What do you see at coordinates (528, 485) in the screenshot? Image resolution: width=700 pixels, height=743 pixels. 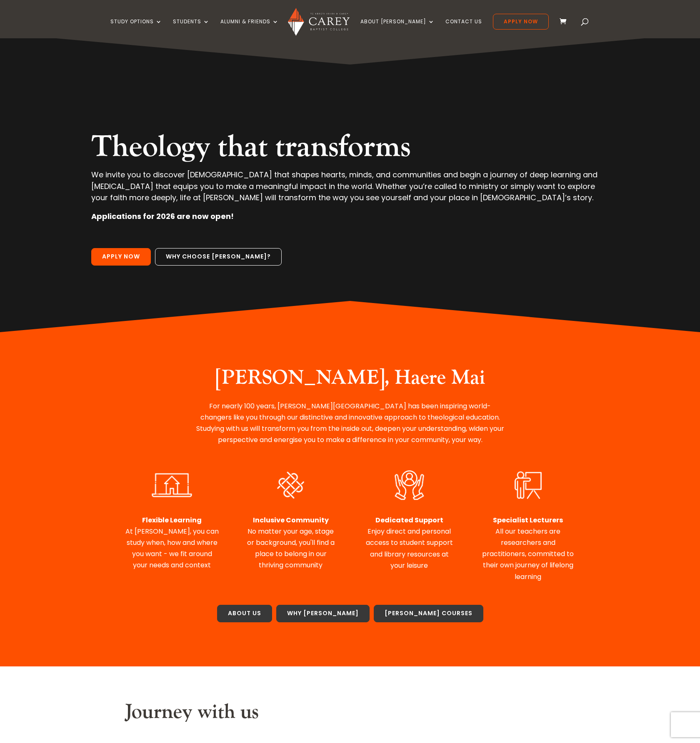 I see `img: Expert Lecturers WHITE` at bounding box center [528, 485].